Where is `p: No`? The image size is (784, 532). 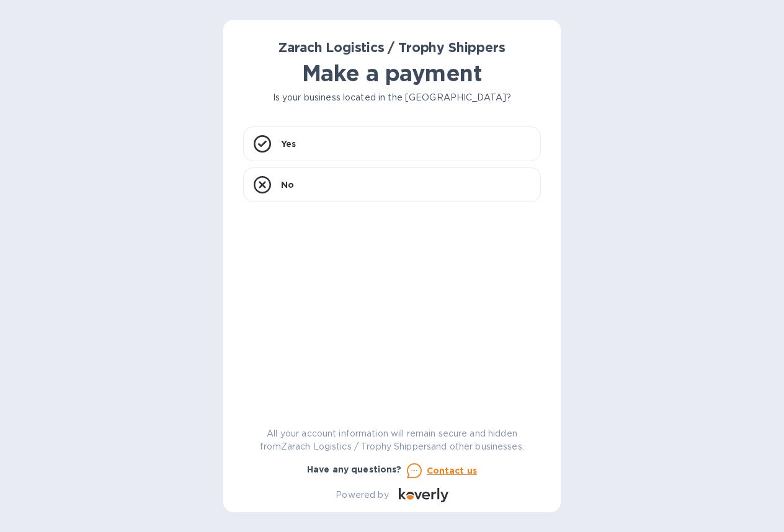 p: No is located at coordinates (287, 185).